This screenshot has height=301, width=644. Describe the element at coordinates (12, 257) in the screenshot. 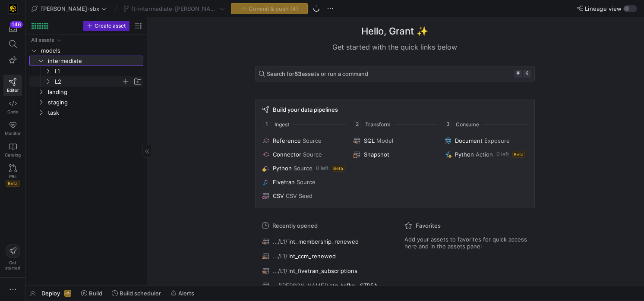

I see `button: Getstarted` at that location.